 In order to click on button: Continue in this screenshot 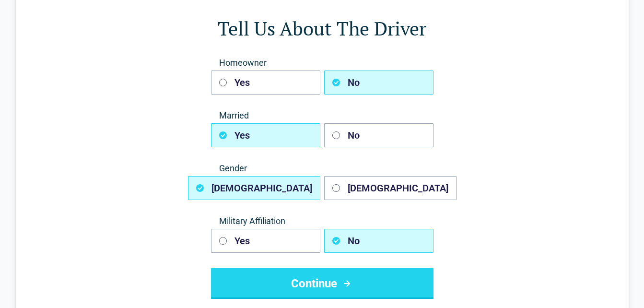, I will do `click(322, 283)`.